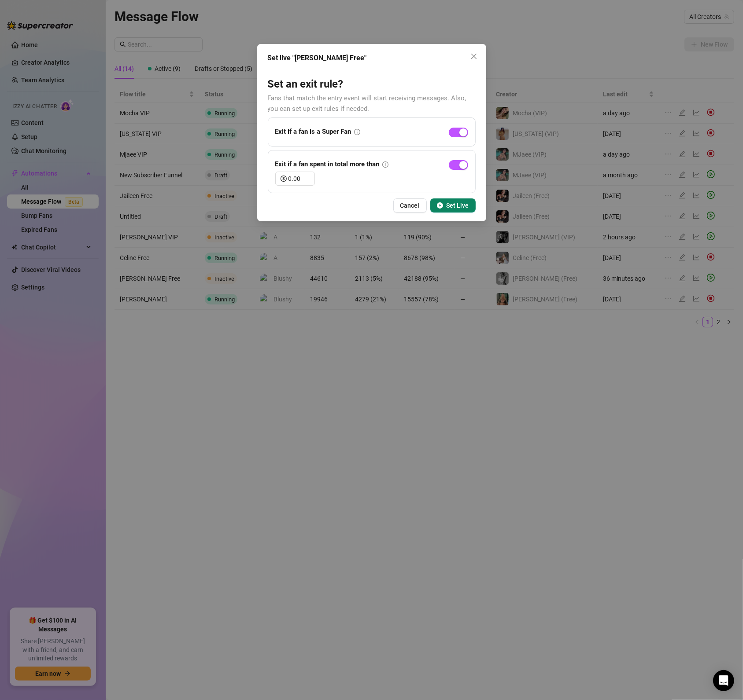 The image size is (743, 700). Describe the element at coordinates (372, 84) in the screenshot. I see `h3: Set an exit rule?` at that location.